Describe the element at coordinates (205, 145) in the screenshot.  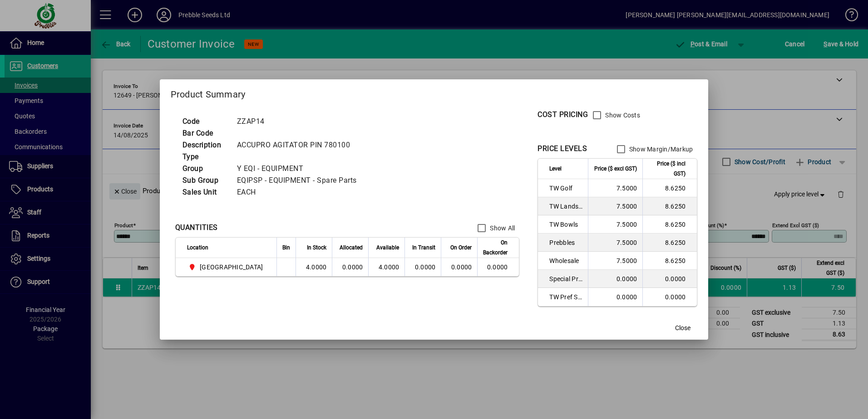
I see `td: Description` at that location.